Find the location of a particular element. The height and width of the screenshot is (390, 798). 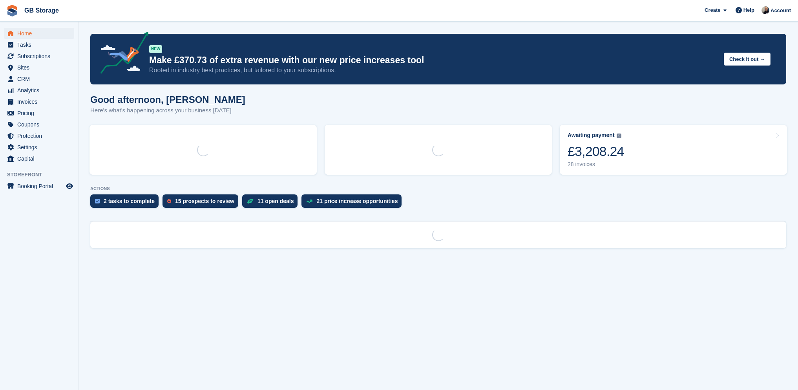

span: Analytics is located at coordinates (41, 90).